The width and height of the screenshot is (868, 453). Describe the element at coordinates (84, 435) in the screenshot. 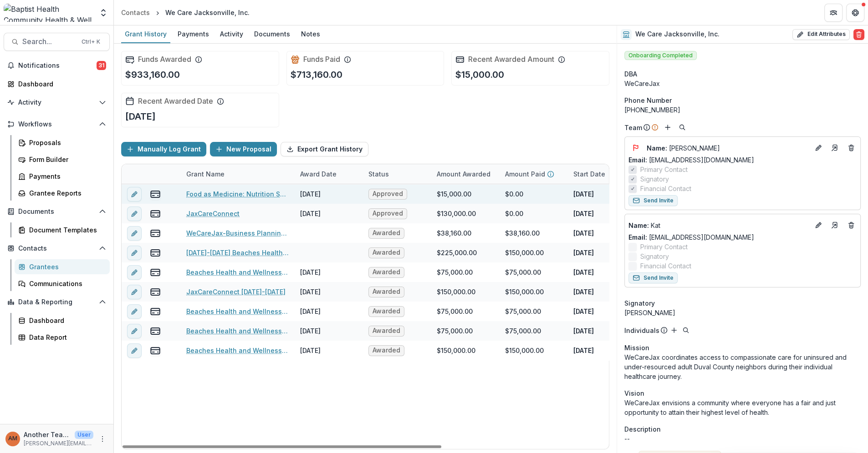

I see `p: User` at that location.